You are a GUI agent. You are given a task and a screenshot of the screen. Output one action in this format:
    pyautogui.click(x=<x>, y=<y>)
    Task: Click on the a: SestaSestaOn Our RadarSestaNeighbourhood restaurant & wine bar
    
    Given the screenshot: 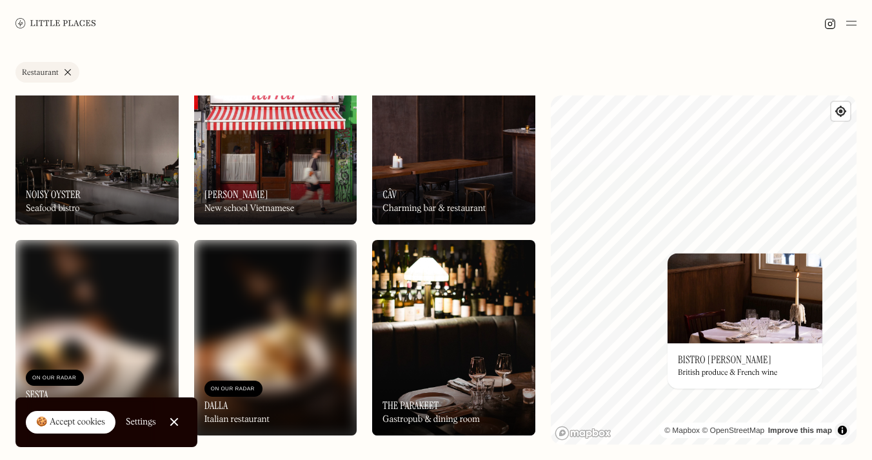 What is the action you would take?
    pyautogui.click(x=97, y=338)
    